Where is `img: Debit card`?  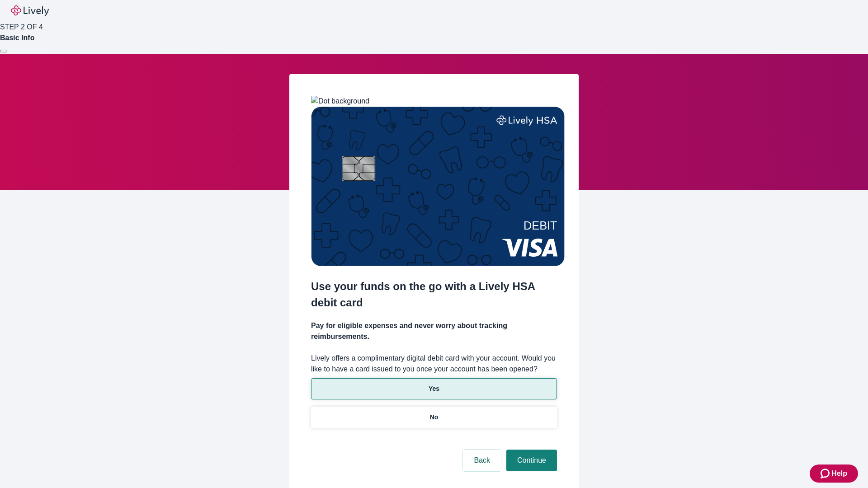
img: Debit card is located at coordinates (437, 186).